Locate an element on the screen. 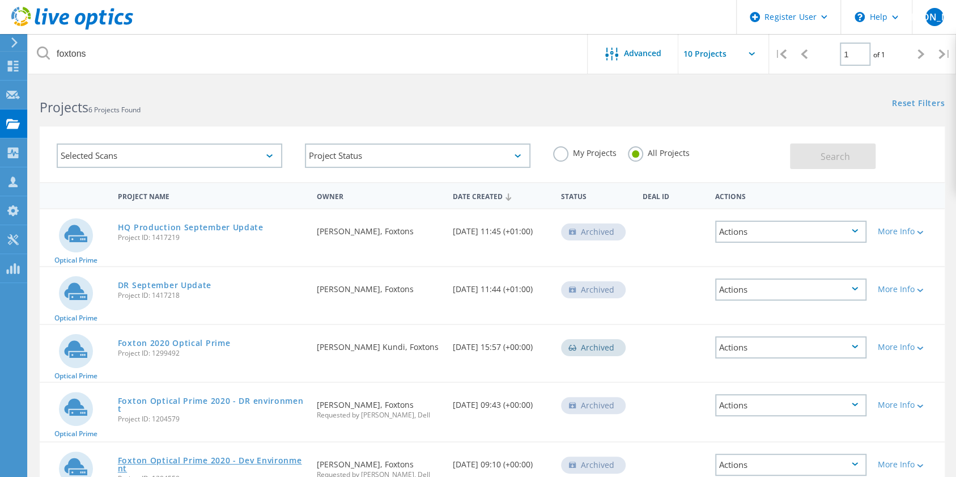 This screenshot has height=477, width=956. span: Advanced is located at coordinates (643, 53).